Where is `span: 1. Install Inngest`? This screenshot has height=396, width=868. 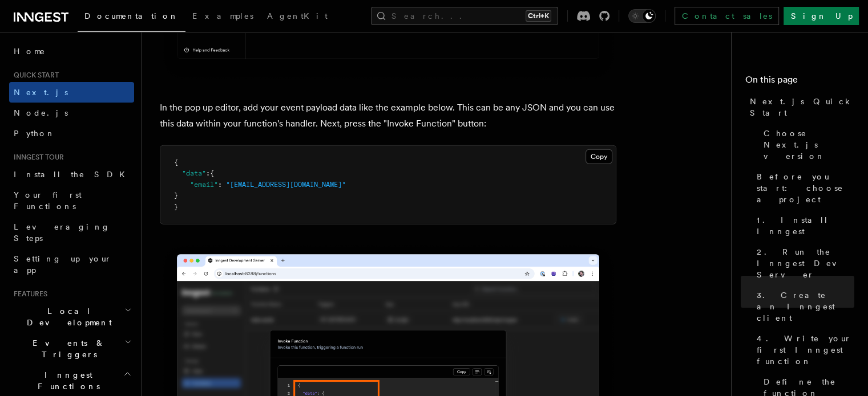
span: 1. Install Inngest is located at coordinates (805, 226).